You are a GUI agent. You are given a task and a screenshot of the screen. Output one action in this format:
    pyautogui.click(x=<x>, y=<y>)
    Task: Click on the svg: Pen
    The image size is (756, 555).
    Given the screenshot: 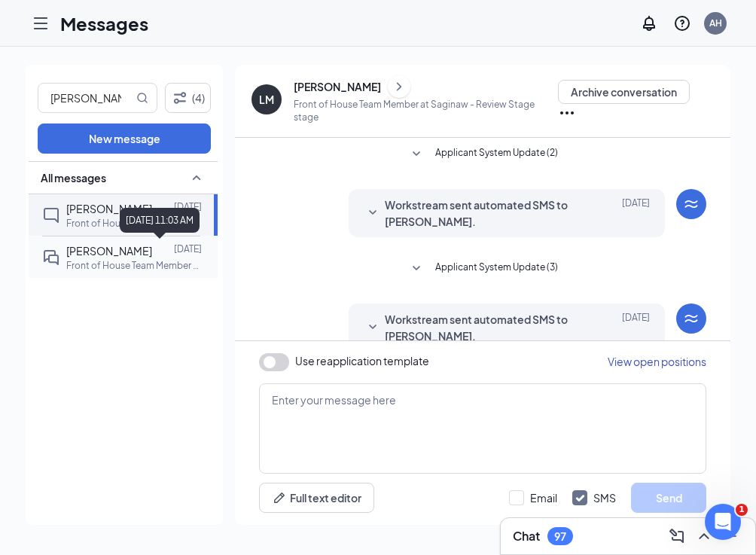 What is the action you would take?
    pyautogui.click(x=279, y=497)
    